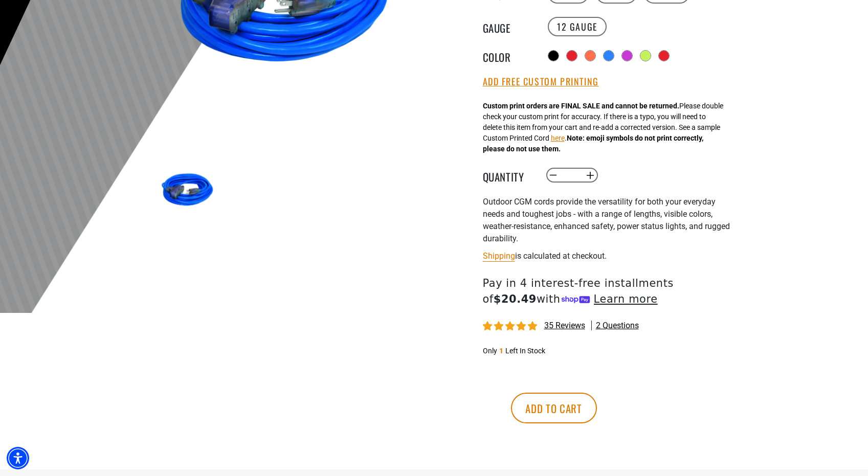 Image resolution: width=868 pixels, height=476 pixels. I want to click on strong: Custom print orders are FINAL SALE and cannot be returned., so click(581, 106).